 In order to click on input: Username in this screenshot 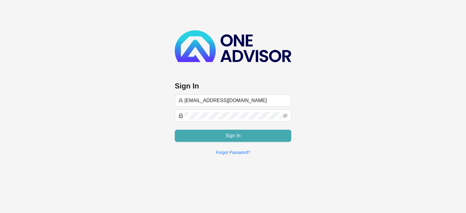, I will do `click(236, 101)`.